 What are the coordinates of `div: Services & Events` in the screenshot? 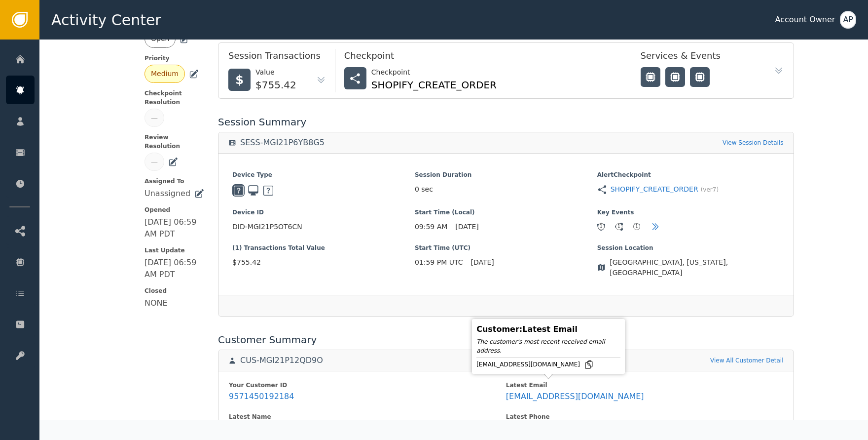 It's located at (700, 58).